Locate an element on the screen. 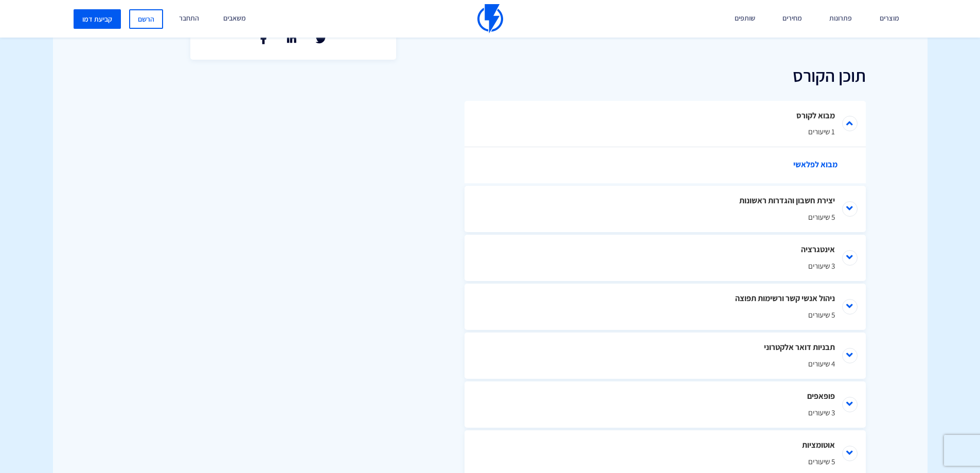 The height and width of the screenshot is (473, 980). li: מבוא לקורס is located at coordinates (665, 124).